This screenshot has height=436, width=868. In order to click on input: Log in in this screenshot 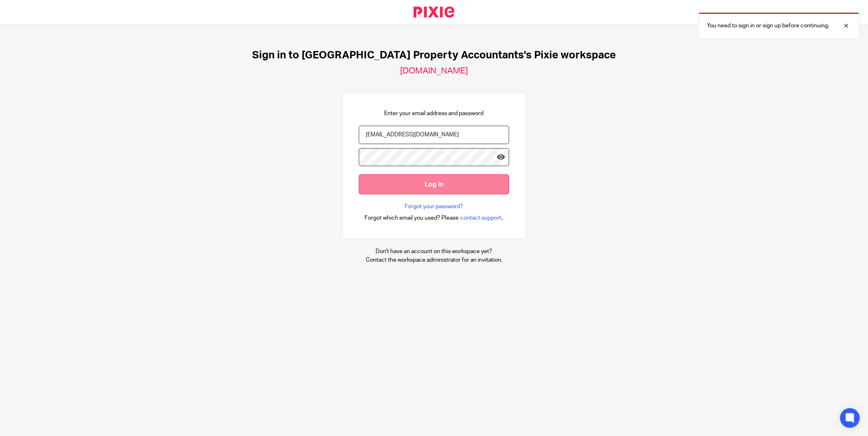, I will do `click(434, 184)`.